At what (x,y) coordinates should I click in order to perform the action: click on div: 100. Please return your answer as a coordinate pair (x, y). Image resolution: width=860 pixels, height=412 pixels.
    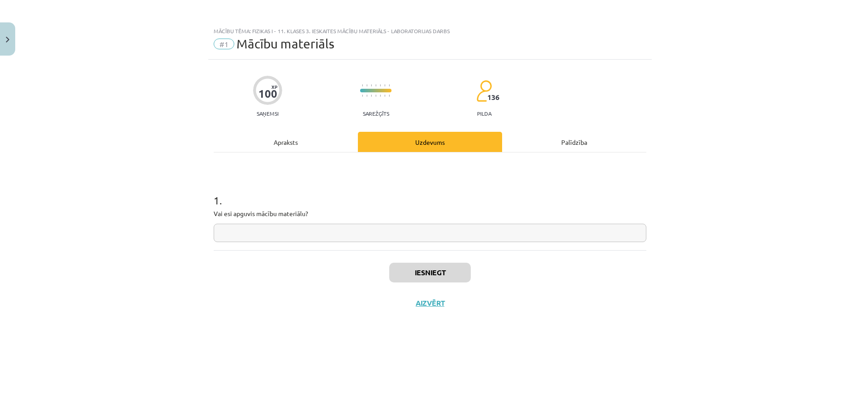
    Looking at the image, I should click on (268, 94).